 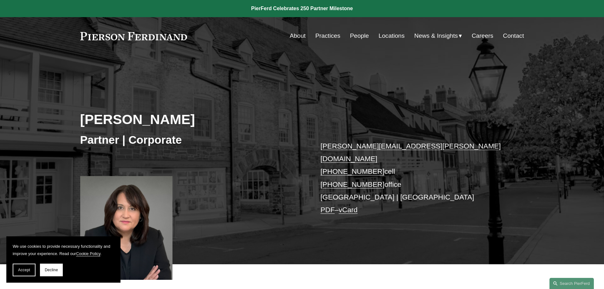 I want to click on p: We use cookies to provide necessary functionality and improve your experience. Read our ., so click(x=63, y=250).